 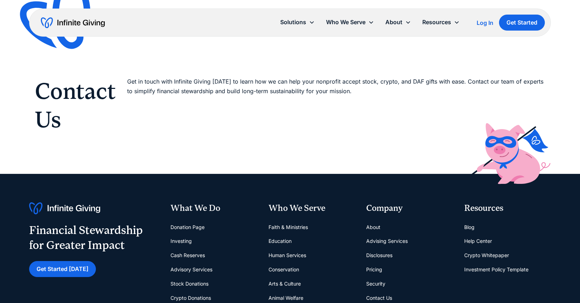 I want to click on h1: Contact Us, so click(x=75, y=105).